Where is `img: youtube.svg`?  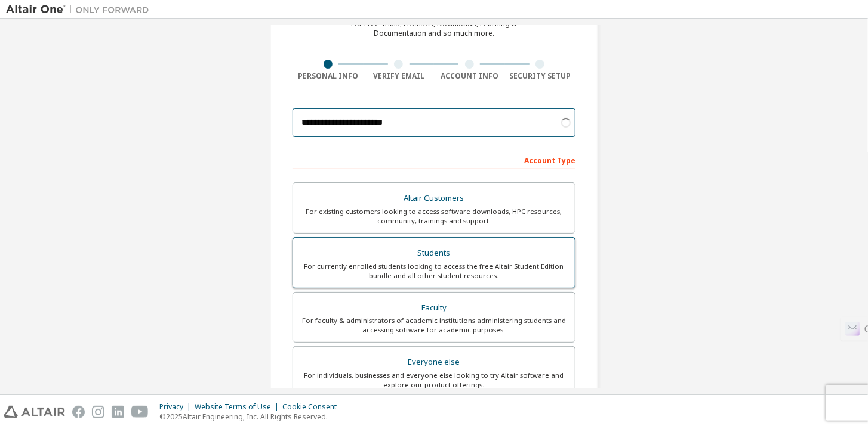 img: youtube.svg is located at coordinates (140, 412).